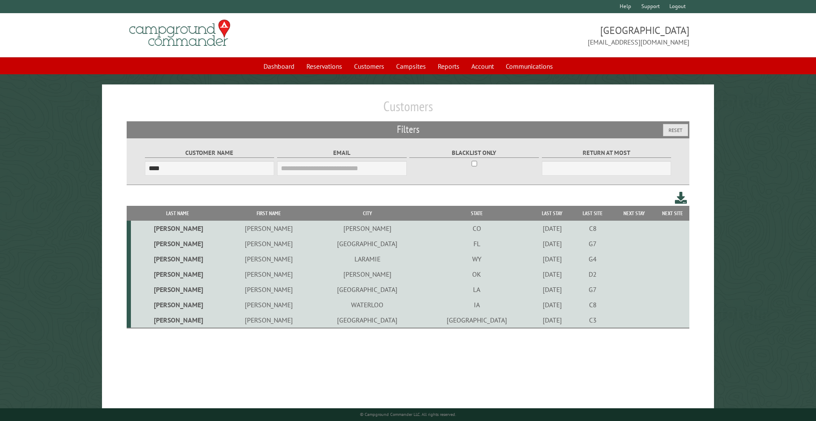  I want to click on td: IA, so click(477, 305).